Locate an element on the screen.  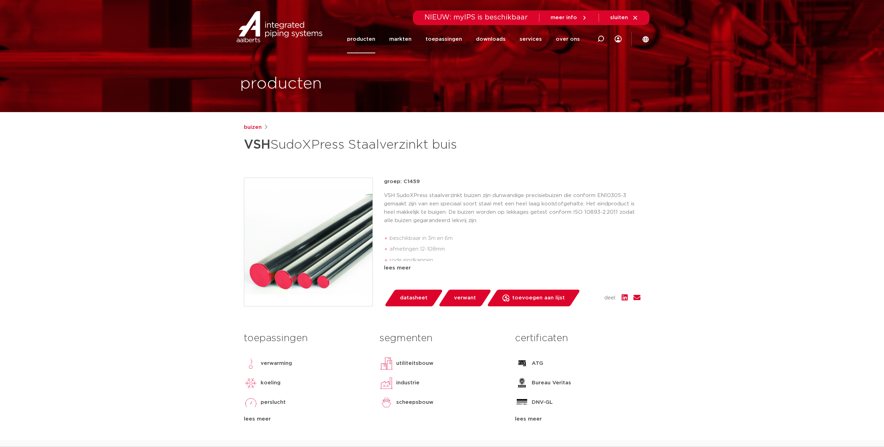
a: datasheet is located at coordinates (413, 298).